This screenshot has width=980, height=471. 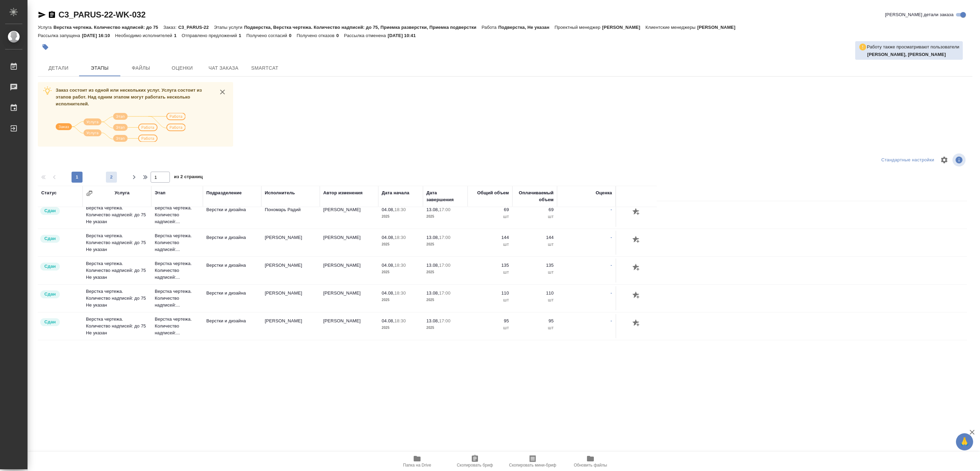 What do you see at coordinates (362, 27) in the screenshot?
I see `p: Подверстка, Верстка чертежа. Количество надписей: до 75, Приемка разверстки, Приемка подверстки` at bounding box center [362, 27].